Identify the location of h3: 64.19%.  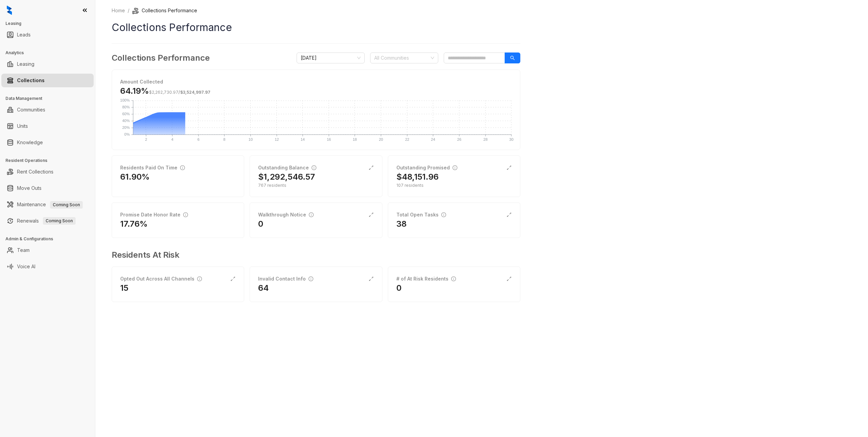
(165, 91).